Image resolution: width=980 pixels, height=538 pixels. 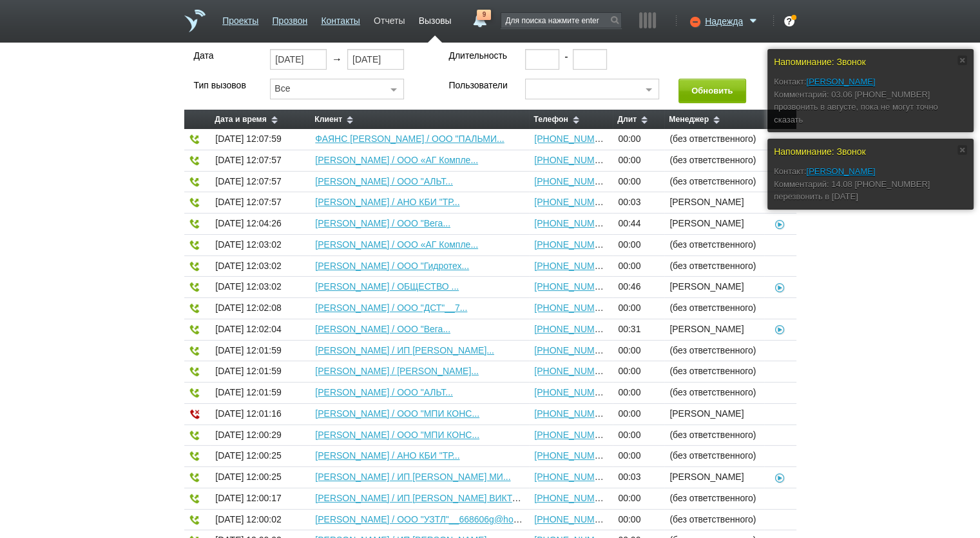 What do you see at coordinates (723, 21) in the screenshot?
I see `span: Надежда` at bounding box center [723, 21].